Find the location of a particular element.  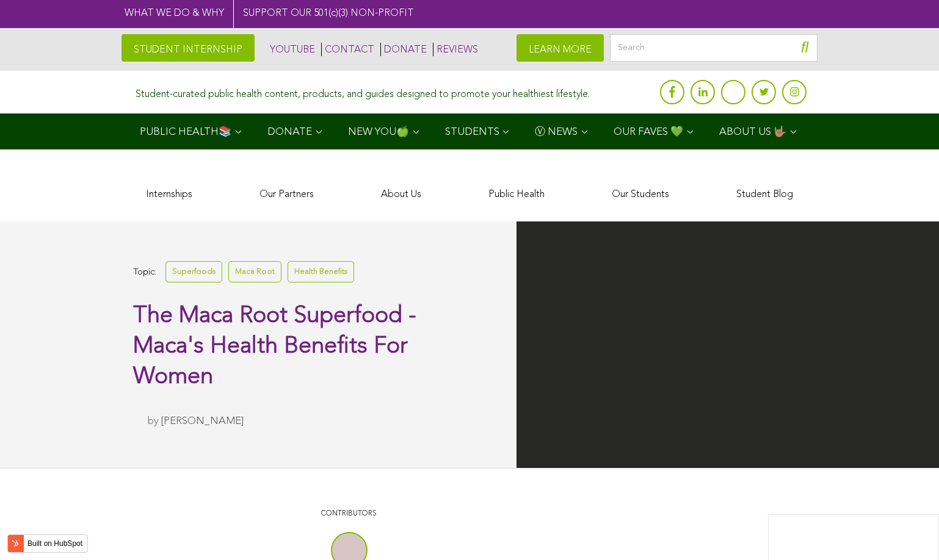

p: CONTRIBUTORS is located at coordinates (349, 514).